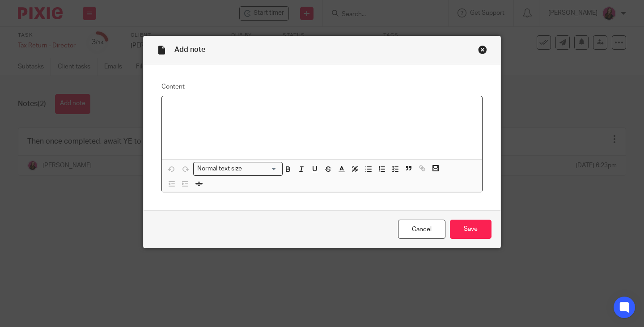  Describe the element at coordinates (261, 169) in the screenshot. I see `input: Search for option` at that location.